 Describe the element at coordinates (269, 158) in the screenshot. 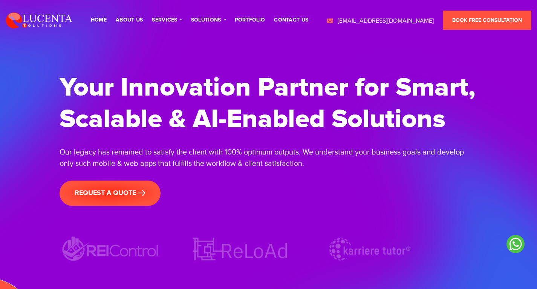

I see `div: Our legacy has remained to satisfy the client with 100% optimum outputs. We understand your busin...` at that location.